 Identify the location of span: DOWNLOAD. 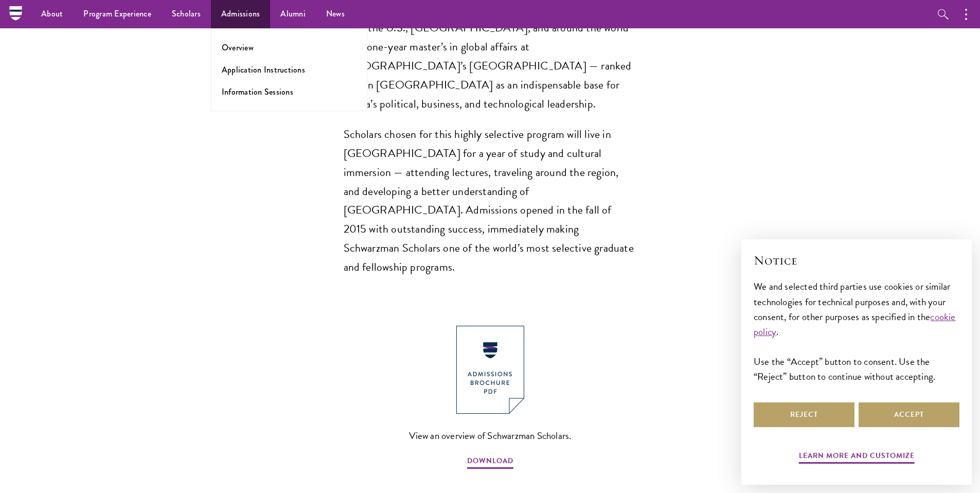
(490, 462).